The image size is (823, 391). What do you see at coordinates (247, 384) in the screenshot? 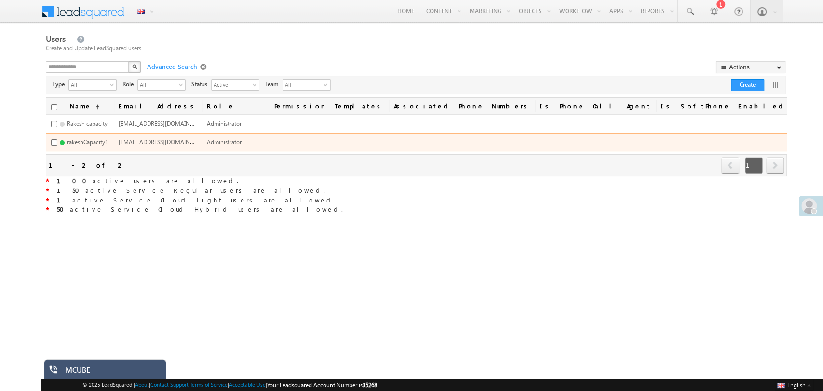
I see `a: Acceptable Use` at bounding box center [247, 384].